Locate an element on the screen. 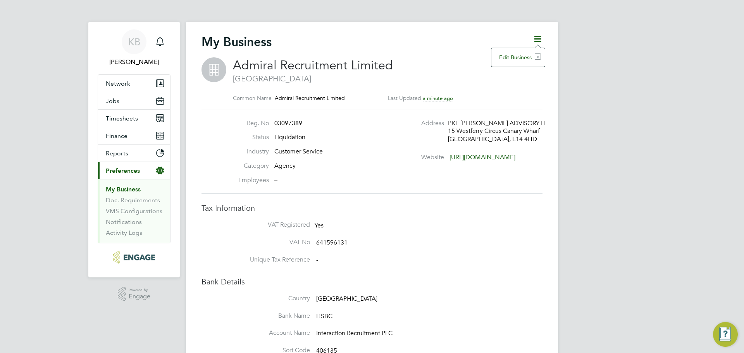 The height and width of the screenshot is (353, 744). button: Preferences is located at coordinates (134, 170).